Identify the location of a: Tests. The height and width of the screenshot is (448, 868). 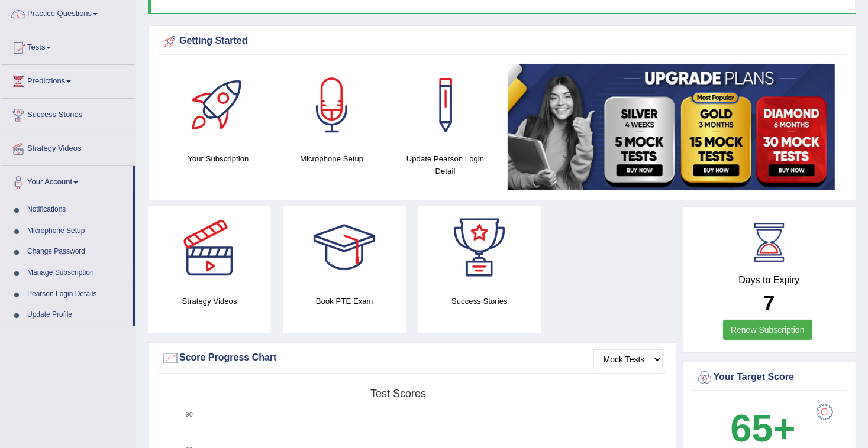
(68, 46).